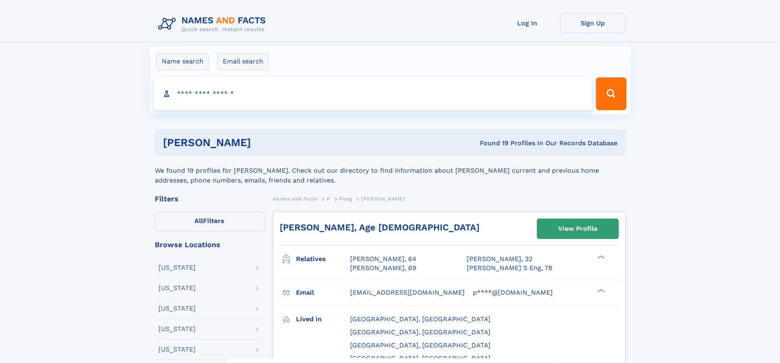 This screenshot has width=780, height=363. I want to click on div: Browse Locations, so click(210, 245).